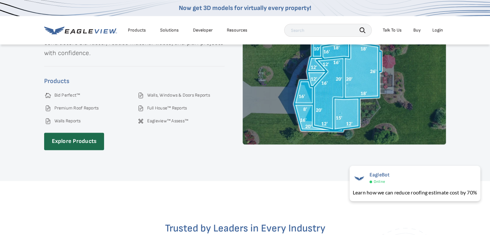  What do you see at coordinates (68, 121) in the screenshot?
I see `a: Walls Reports` at bounding box center [68, 121].